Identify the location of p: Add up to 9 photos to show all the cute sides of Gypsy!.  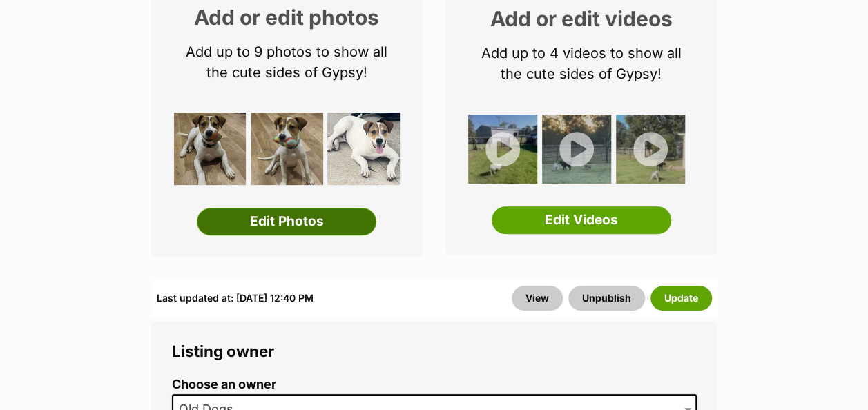
(287, 62).